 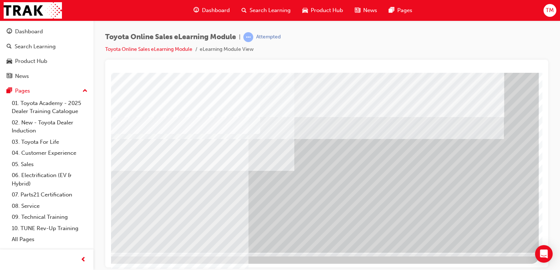 I want to click on a: Dashboard, so click(x=47, y=31).